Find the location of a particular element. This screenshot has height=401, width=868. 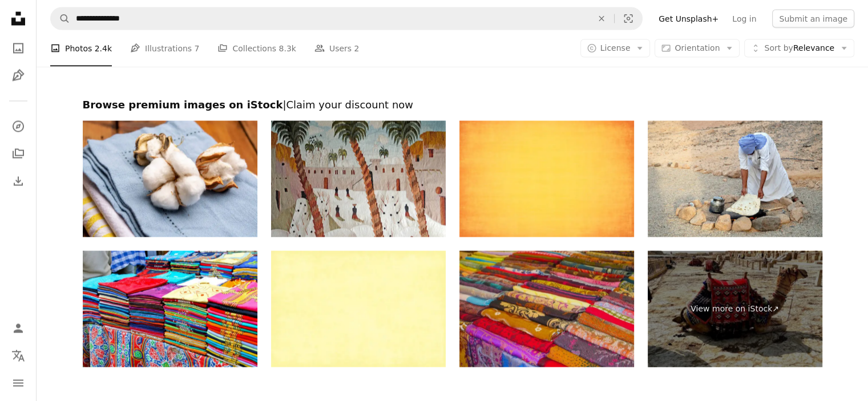

button: Menu is located at coordinates (18, 383).